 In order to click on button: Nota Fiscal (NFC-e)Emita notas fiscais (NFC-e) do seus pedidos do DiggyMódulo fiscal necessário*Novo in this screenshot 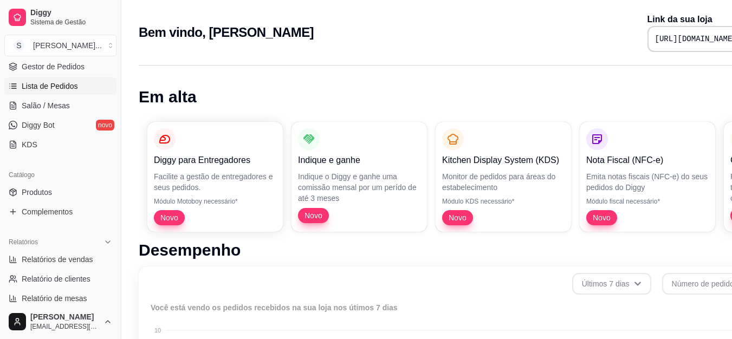, I will do `click(648, 177)`.